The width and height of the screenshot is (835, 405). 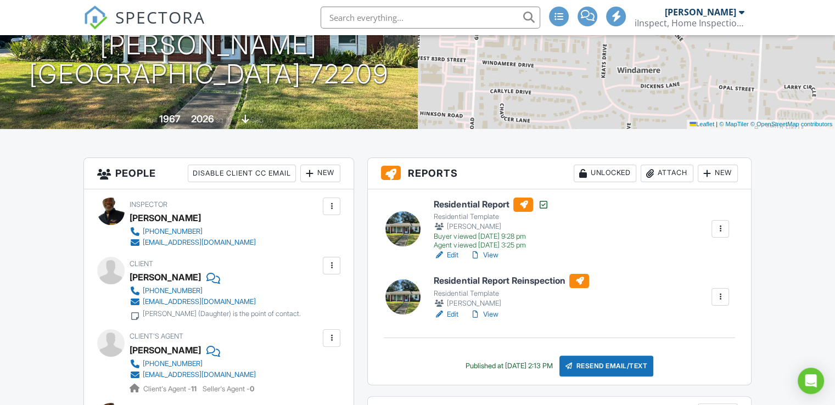 What do you see at coordinates (511, 281) in the screenshot?
I see `h6: Residential Report Reinspection` at bounding box center [511, 281].